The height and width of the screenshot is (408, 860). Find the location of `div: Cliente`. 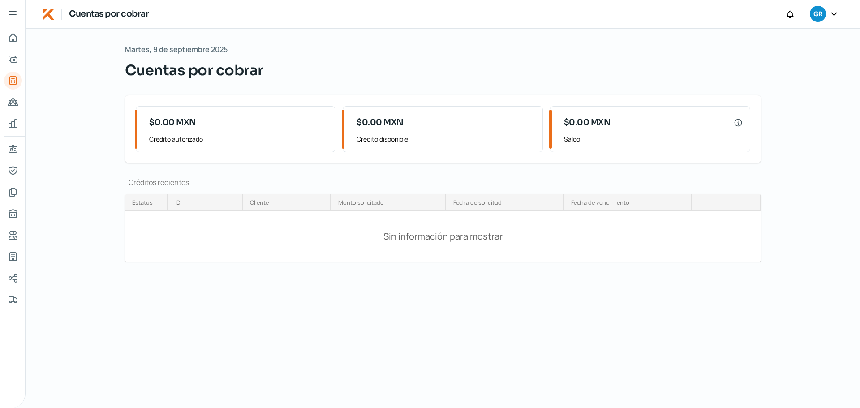

div: Cliente is located at coordinates (259, 202).